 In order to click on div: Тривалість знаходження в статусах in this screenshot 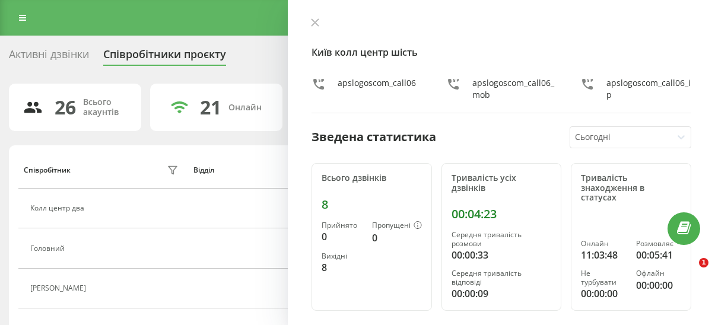, I will do `click(631, 188)`.